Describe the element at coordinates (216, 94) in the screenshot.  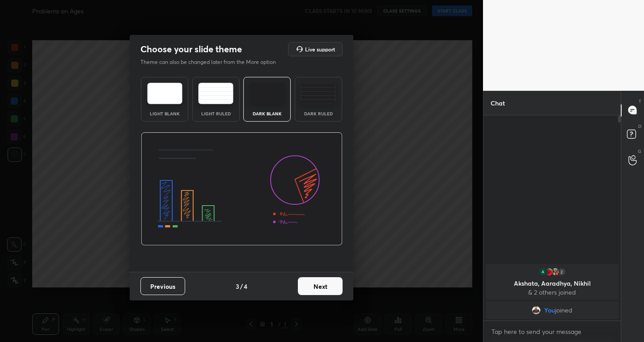
I see `img: lightRuledTheme.5fabf969.svg` at that location.